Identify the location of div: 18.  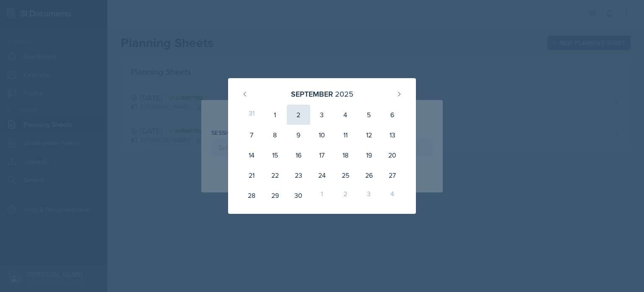
(345, 155).